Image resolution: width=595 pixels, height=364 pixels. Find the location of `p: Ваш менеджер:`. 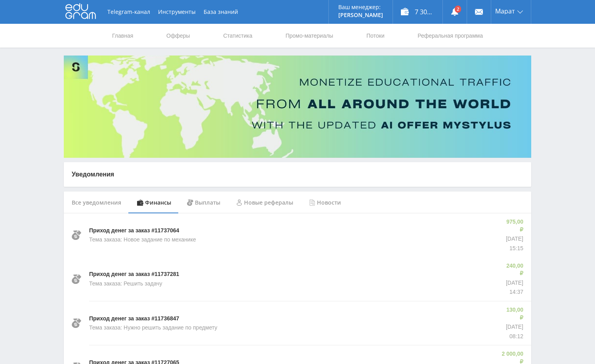

p: Ваш менеджер: is located at coordinates (360, 8).